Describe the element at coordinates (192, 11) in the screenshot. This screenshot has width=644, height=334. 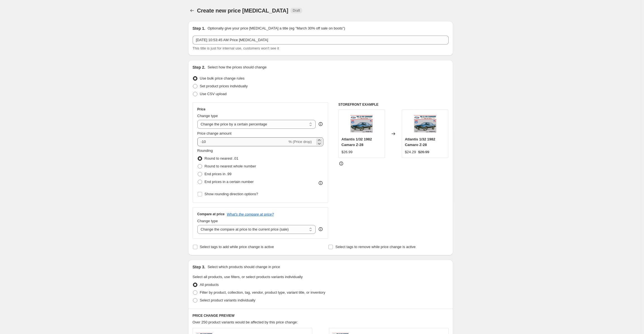
I see `button: Price change jobs` at that location.